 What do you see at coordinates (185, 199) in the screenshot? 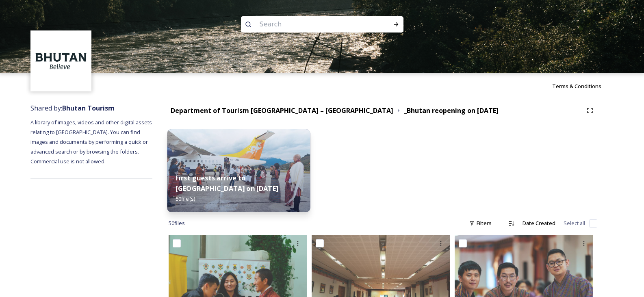
I see `span: 50 file(s)` at bounding box center [185, 199].